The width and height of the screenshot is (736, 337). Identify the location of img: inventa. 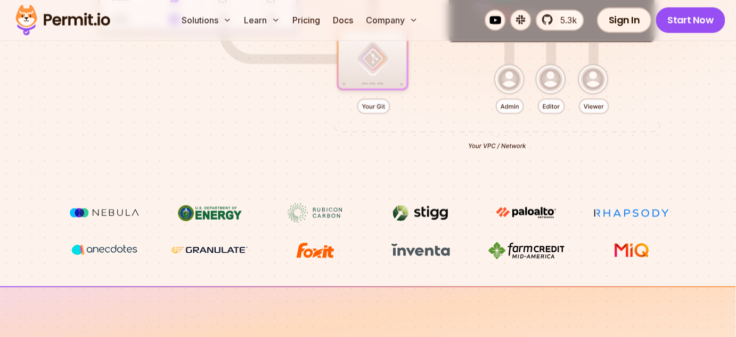
(421, 250).